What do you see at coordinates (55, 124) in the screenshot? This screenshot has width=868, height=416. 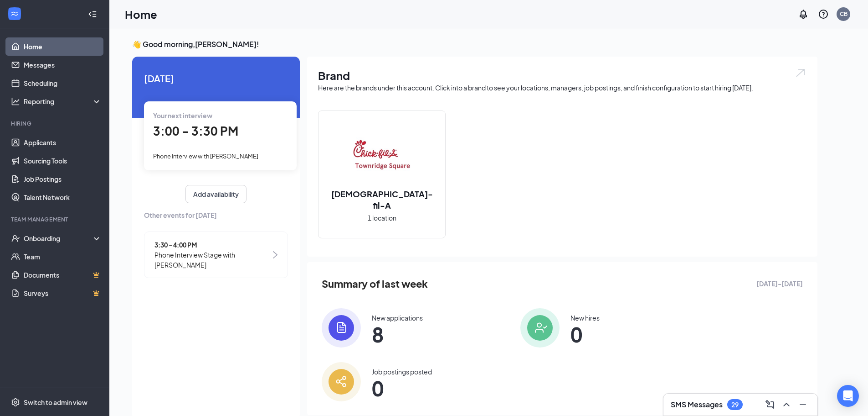 I see `div: Hiring` at bounding box center [55, 124].